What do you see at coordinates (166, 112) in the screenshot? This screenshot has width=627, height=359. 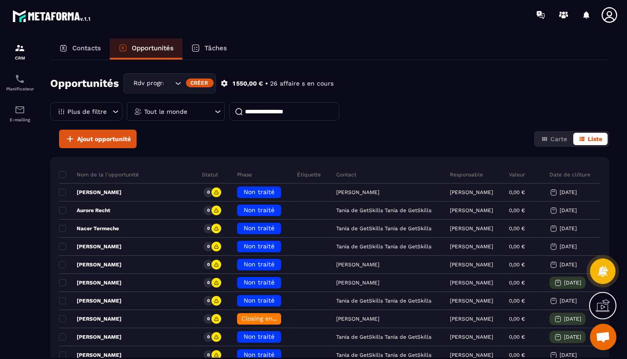 I see `p: Tout le monde` at bounding box center [166, 112].